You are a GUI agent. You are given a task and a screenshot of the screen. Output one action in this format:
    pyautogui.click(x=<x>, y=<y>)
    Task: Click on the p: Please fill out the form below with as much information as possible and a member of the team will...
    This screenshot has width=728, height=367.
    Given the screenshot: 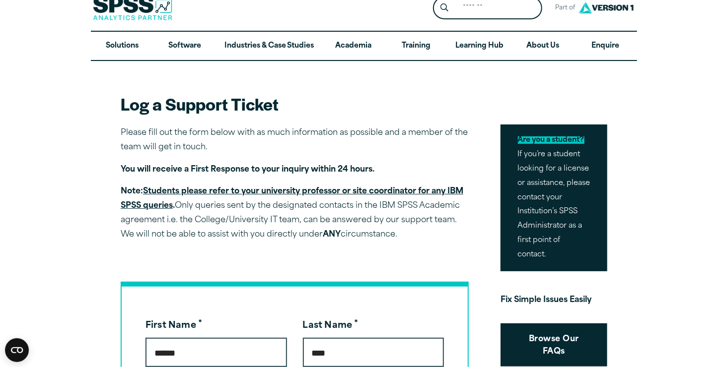 What is the action you would take?
    pyautogui.click(x=294, y=140)
    